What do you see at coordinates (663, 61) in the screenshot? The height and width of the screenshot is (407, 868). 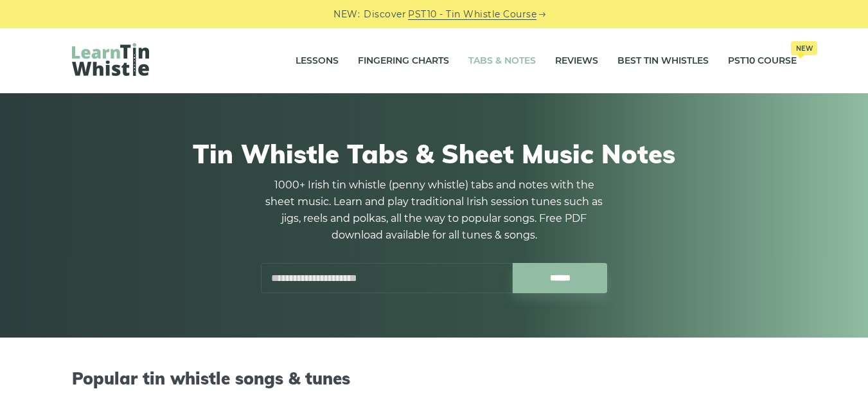 I see `a: Best Tin Whistles` at bounding box center [663, 61].